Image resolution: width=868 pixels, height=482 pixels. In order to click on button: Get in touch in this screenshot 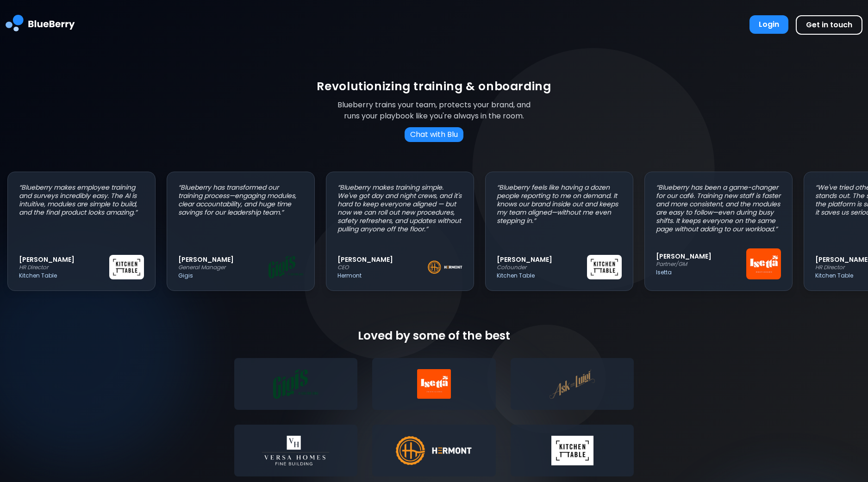, I will do `click(829, 25)`.